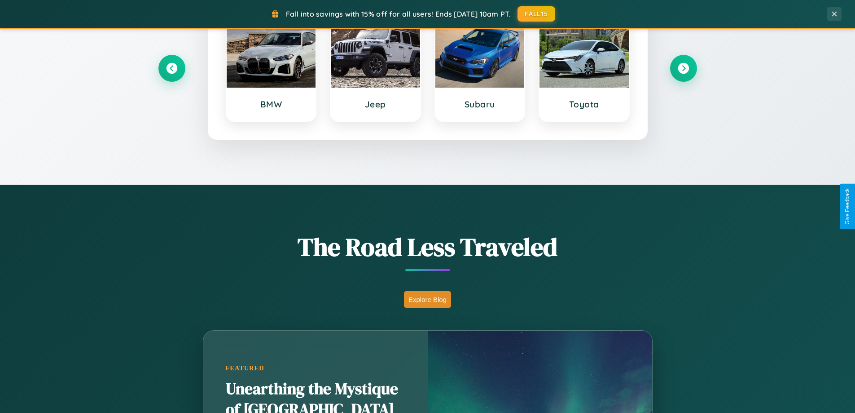  What do you see at coordinates (427, 299) in the screenshot?
I see `button: Explore Blog` at bounding box center [427, 299].